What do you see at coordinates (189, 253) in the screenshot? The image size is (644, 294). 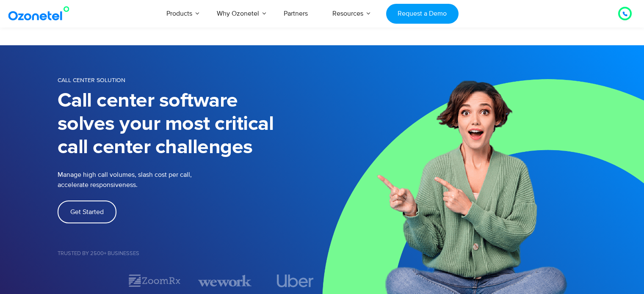 I see `h5: Trusted by 2500+ Businesses` at bounding box center [189, 253].